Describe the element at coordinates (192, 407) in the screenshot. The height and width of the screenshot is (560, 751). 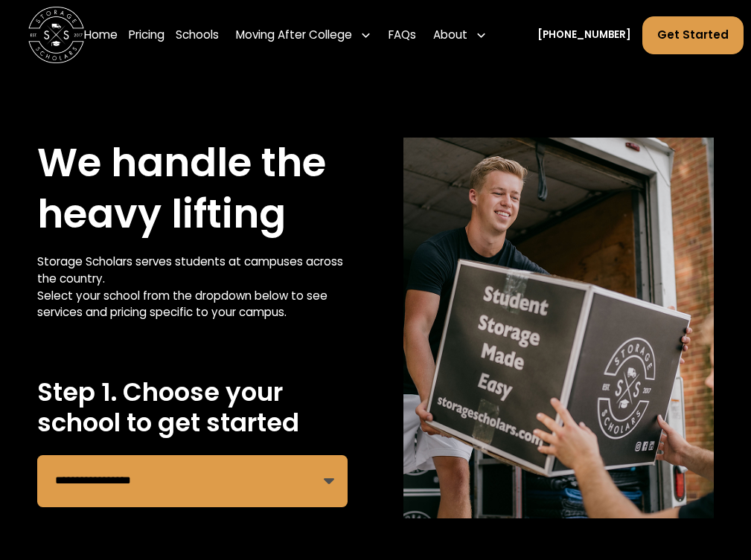
I see `h2: Step 1. Choose your school to get started` at that location.